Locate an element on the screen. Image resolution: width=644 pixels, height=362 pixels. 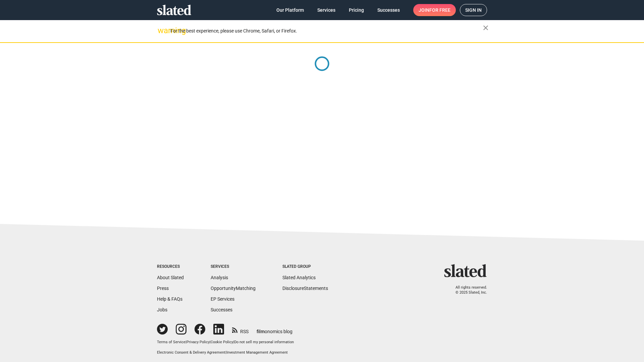
a: Analysis is located at coordinates (219, 278).